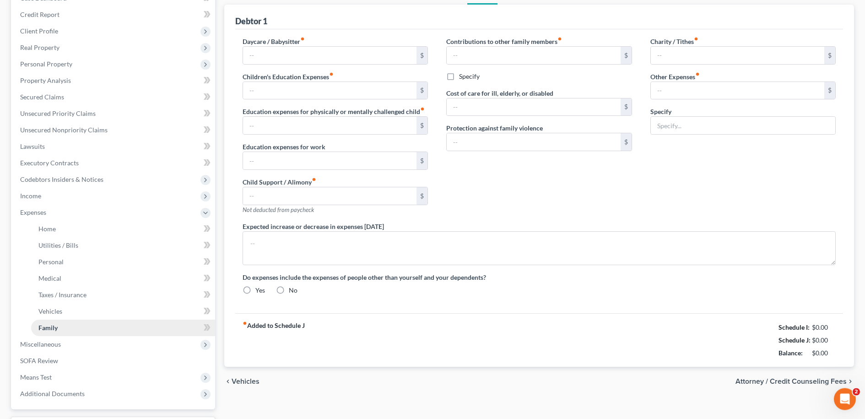 This screenshot has height=419, width=865. I want to click on span: Utilities / Bills, so click(58, 245).